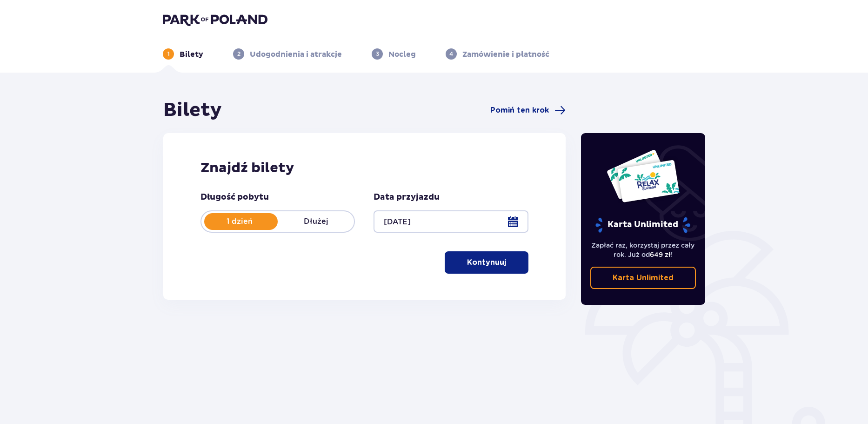 The height and width of the screenshot is (424, 868). I want to click on a: Pomiń ten krok, so click(528, 111).